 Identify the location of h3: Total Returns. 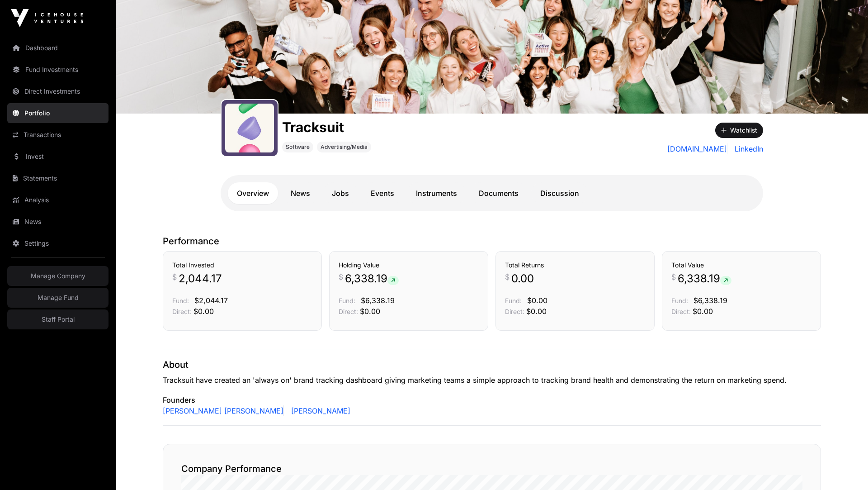
(575, 265).